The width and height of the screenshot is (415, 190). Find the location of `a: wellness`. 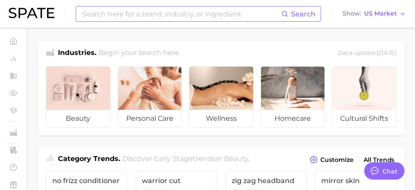

a: wellness is located at coordinates (221, 97).